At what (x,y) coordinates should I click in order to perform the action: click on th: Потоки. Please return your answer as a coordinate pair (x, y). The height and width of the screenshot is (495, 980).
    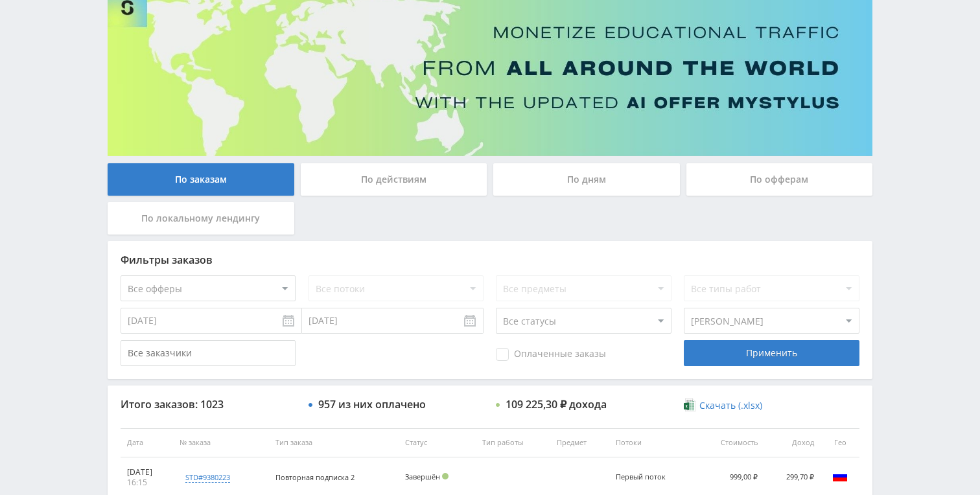
    Looking at the image, I should click on (653, 443).